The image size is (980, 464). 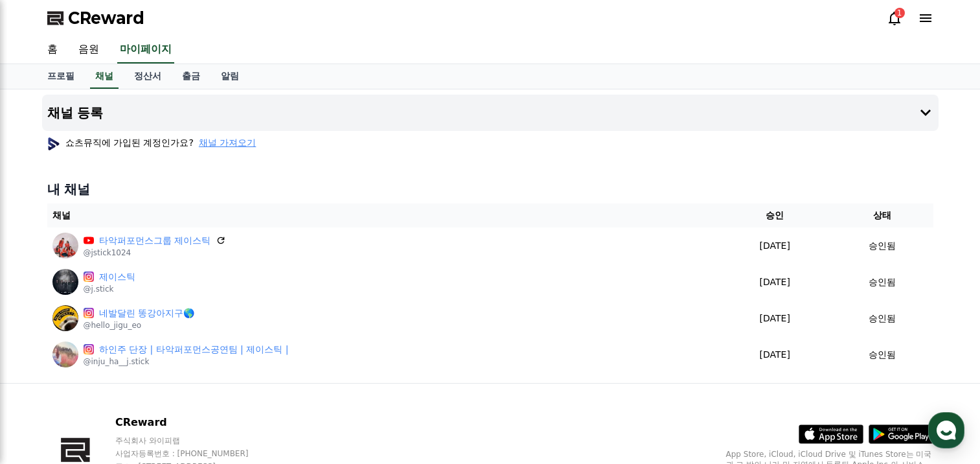 What do you see at coordinates (882, 215) in the screenshot?
I see `th: 상태` at bounding box center [882, 215].